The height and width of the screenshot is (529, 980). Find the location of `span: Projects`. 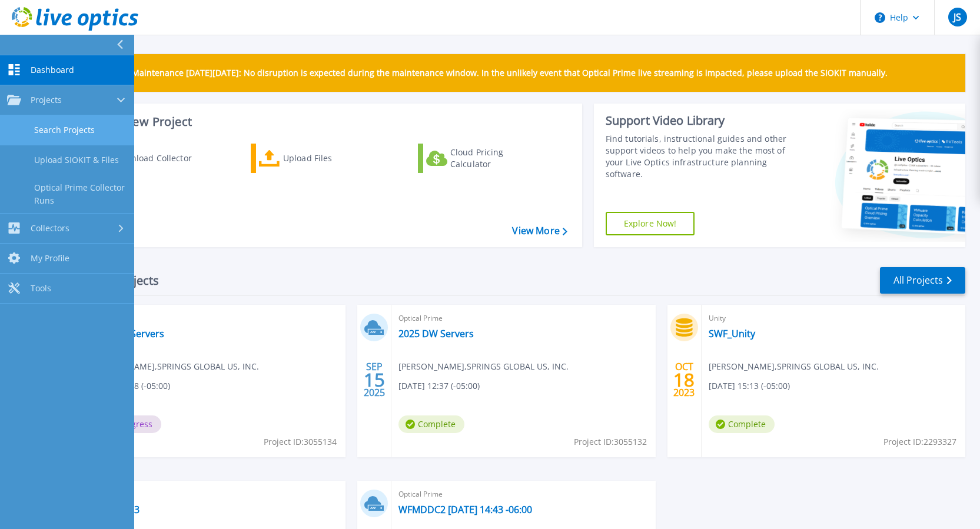

span: Projects is located at coordinates (46, 100).